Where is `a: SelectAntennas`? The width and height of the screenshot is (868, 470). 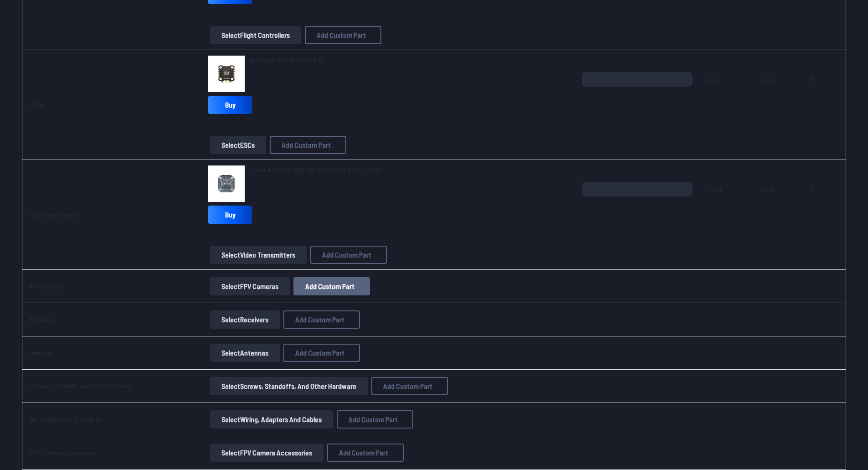 a: SelectAntennas is located at coordinates (245, 352).